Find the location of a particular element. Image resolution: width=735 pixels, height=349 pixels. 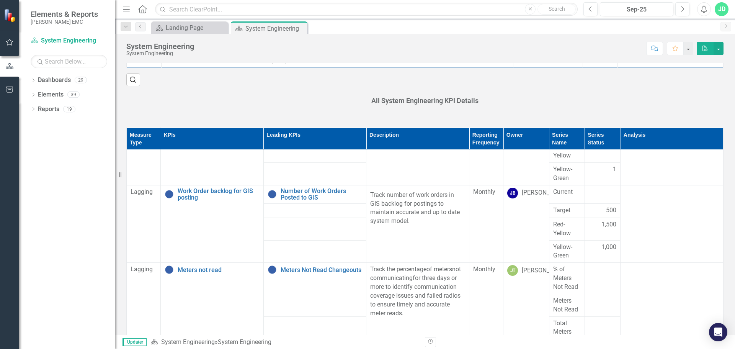

a: Meters not read is located at coordinates (219, 270).